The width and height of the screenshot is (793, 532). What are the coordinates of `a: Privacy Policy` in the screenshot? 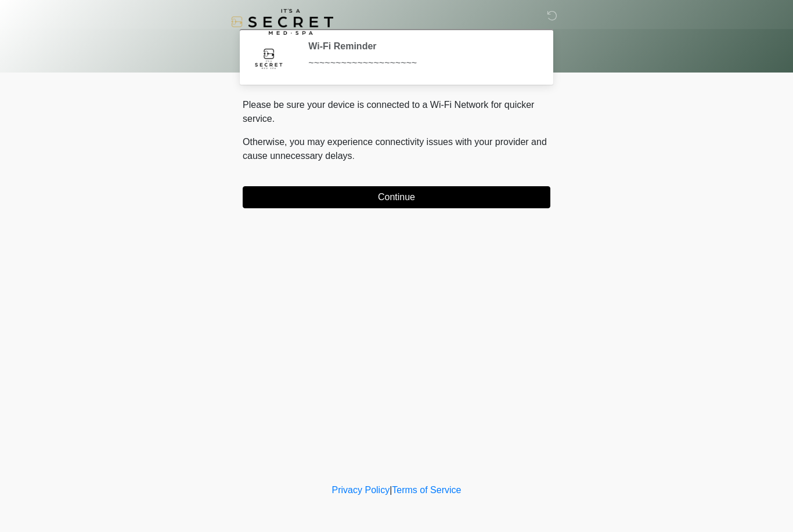 It's located at (361, 489).